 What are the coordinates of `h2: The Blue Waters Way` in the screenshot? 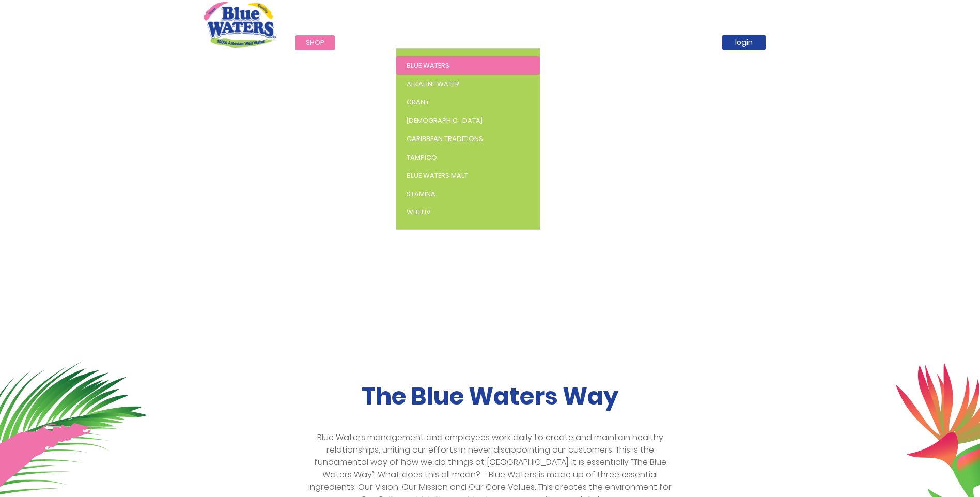 It's located at (490, 396).